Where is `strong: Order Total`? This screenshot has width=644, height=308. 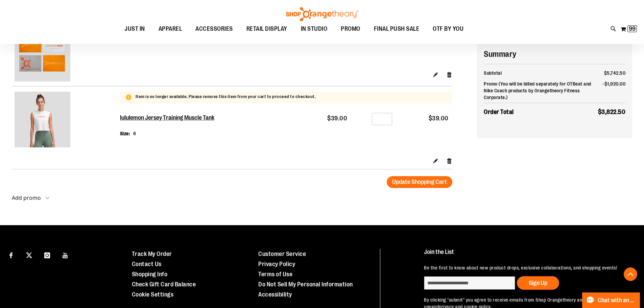 strong: Order Total is located at coordinates (499, 111).